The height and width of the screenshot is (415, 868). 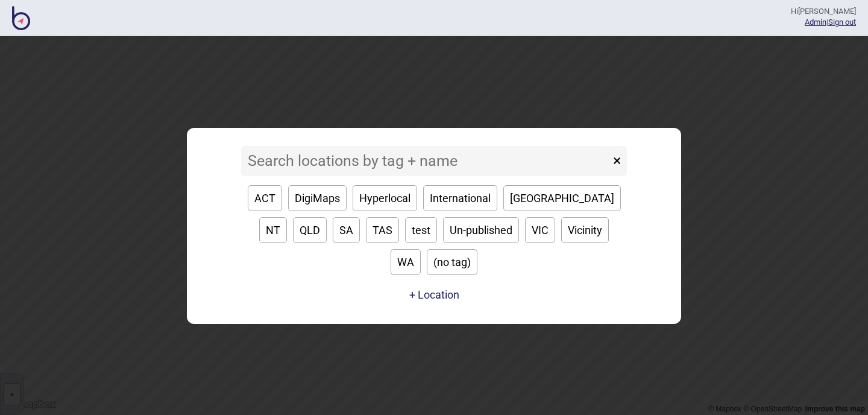 What do you see at coordinates (310, 230) in the screenshot?
I see `button: QLD` at bounding box center [310, 230].